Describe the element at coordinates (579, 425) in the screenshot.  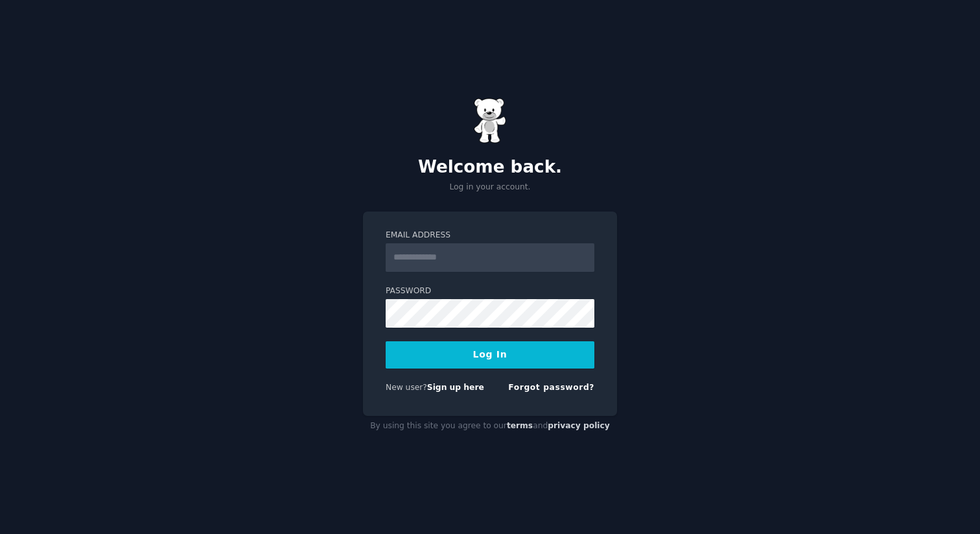
I see `a: privacy policy` at that location.